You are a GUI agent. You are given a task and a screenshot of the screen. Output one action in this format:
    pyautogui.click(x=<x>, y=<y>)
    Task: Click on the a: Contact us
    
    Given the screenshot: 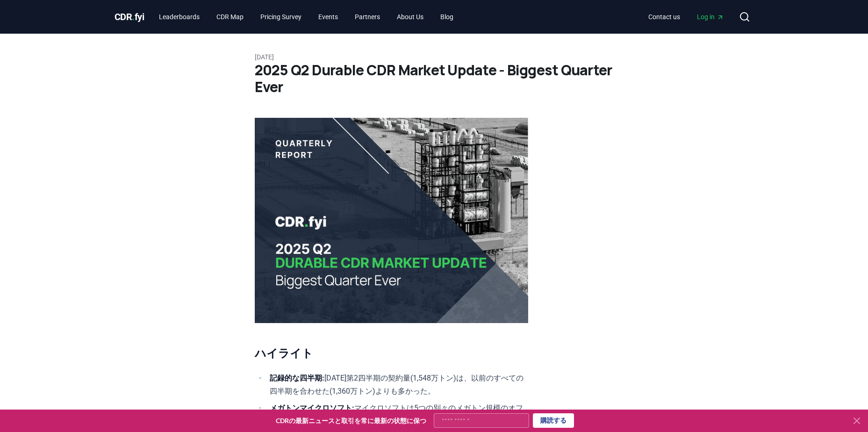 What is the action you would take?
    pyautogui.click(x=664, y=17)
    